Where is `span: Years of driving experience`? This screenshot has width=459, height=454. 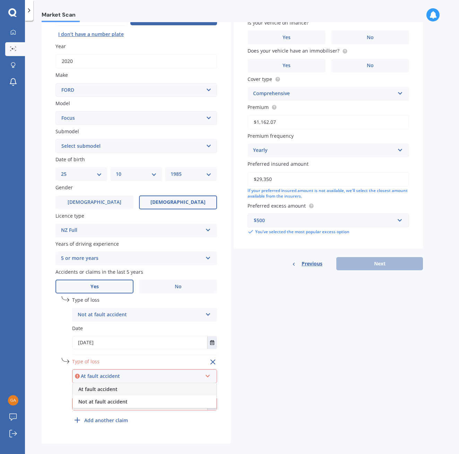 span: Years of driving experience is located at coordinates (87, 244).